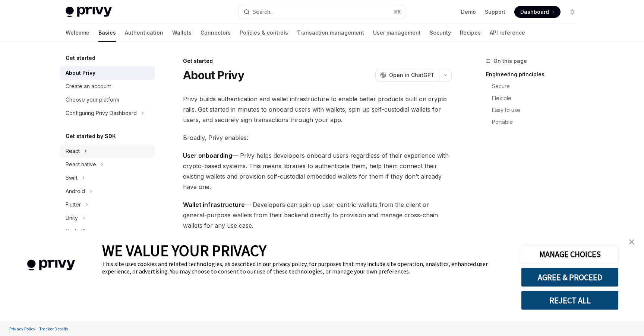 The width and height of the screenshot is (644, 336). What do you see at coordinates (264, 33) in the screenshot?
I see `a: Policies & controls` at bounding box center [264, 33].